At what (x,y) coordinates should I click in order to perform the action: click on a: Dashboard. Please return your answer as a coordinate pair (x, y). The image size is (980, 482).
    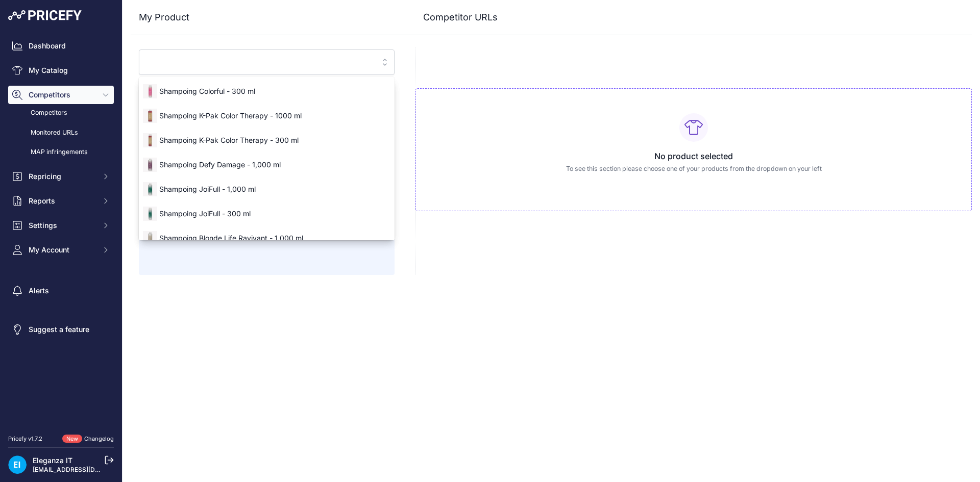
    Looking at the image, I should click on (60, 46).